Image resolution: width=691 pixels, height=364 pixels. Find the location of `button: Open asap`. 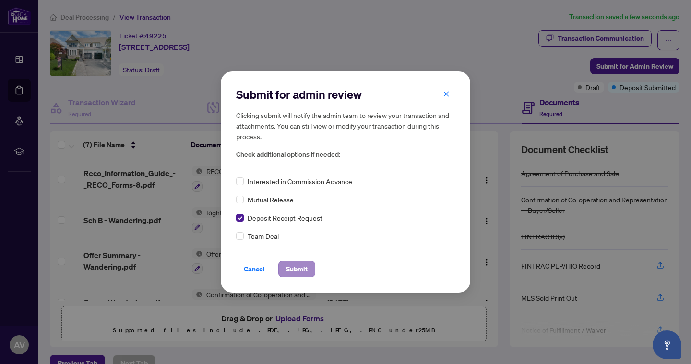

button: Open asap is located at coordinates (667, 345).